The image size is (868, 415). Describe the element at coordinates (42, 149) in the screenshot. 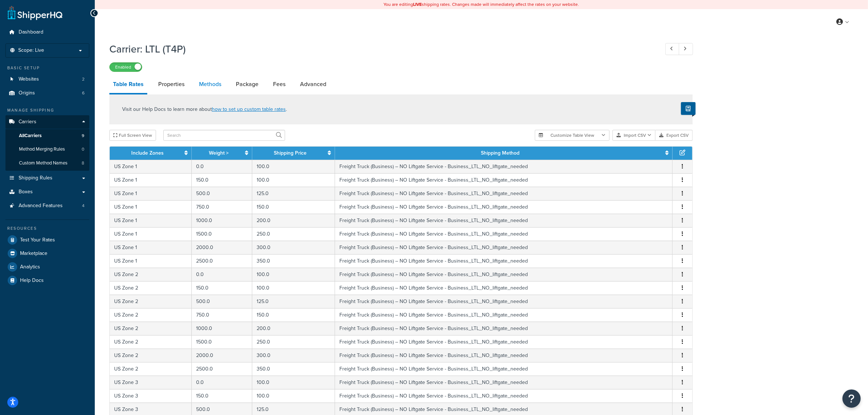

I see `span: Method Merging Rules` at that location.